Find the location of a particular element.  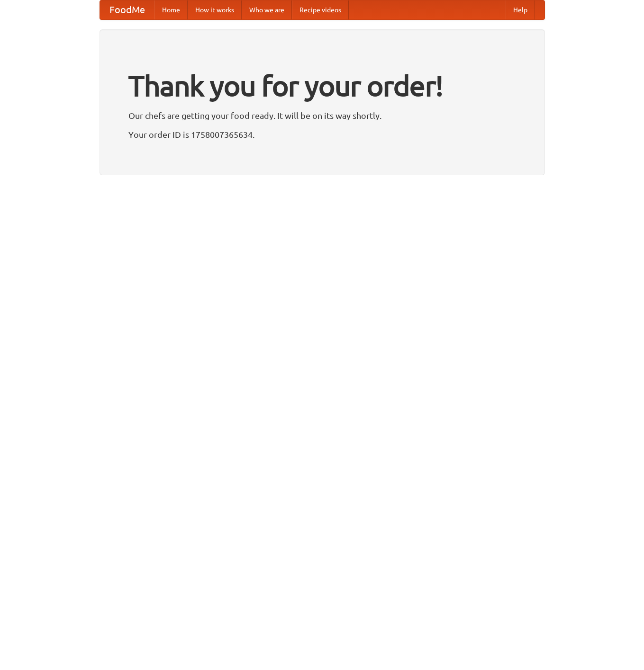

p: Your order ID is 1758007365634. is located at coordinates (322, 135).